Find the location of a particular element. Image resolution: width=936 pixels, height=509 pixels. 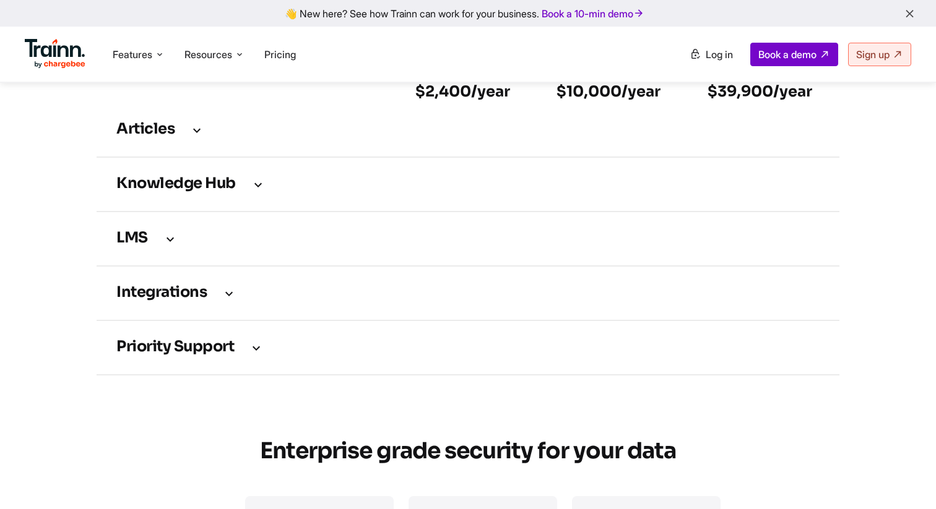

h6: $39,900/year is located at coordinates (763, 92).